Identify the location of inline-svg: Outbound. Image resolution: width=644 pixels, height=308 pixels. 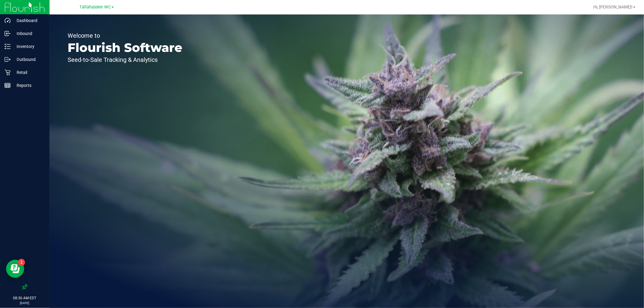
(7, 59).